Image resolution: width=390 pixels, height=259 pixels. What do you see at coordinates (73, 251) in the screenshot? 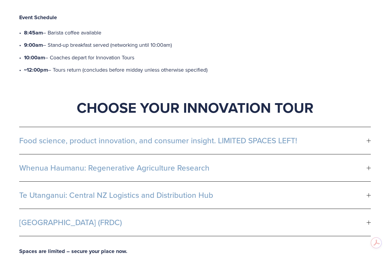
I see `strong: Spaces are limited – secure your place now.` at bounding box center [73, 251].